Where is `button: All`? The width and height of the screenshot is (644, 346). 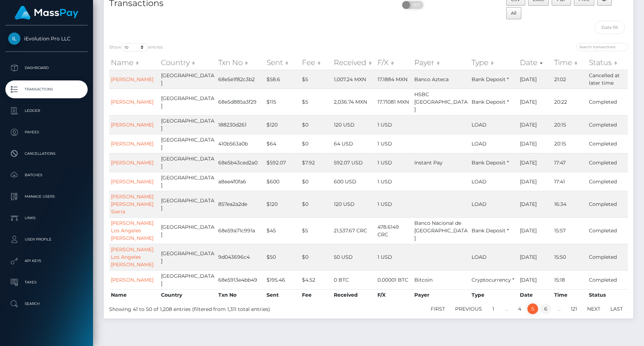
button: All is located at coordinates (514, 13).